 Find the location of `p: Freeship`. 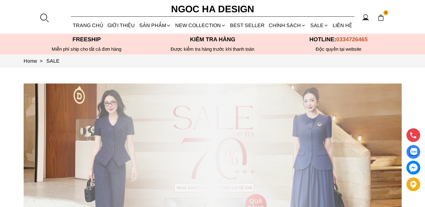

p: Freeship is located at coordinates (87, 39).